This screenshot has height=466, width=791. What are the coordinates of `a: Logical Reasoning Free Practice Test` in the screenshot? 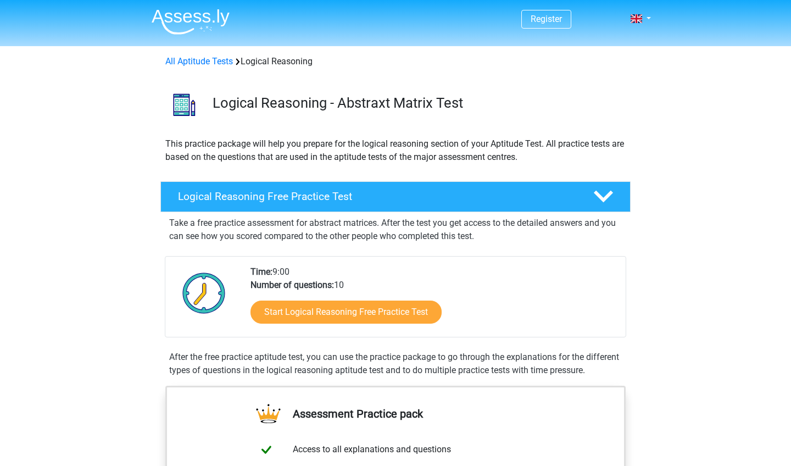 It's located at (396, 197).